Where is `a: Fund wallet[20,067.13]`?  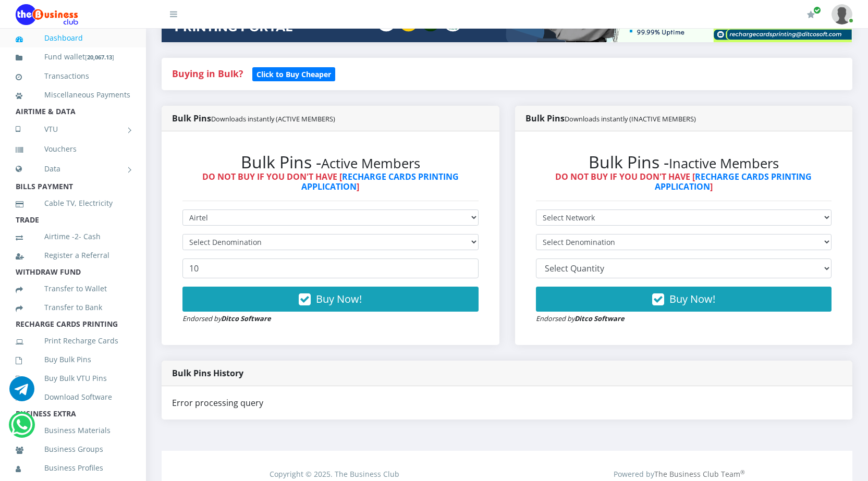 a: Fund wallet[20,067.13] is located at coordinates (73, 57).